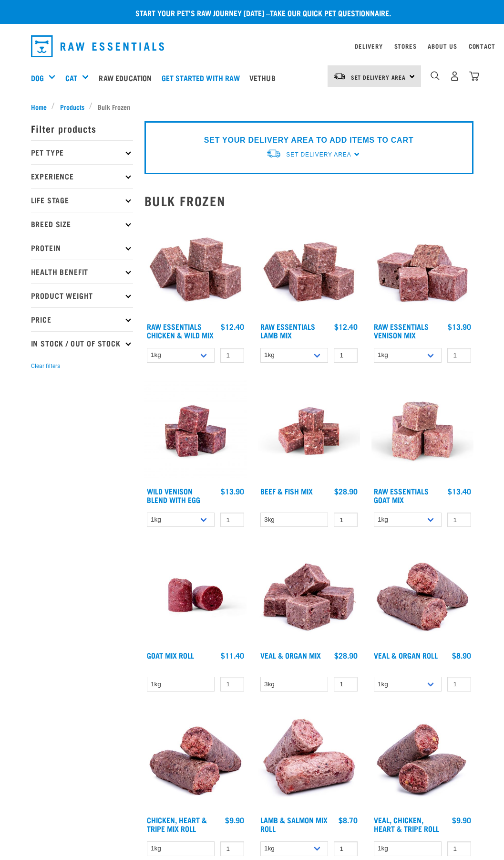  Describe the element at coordinates (180, 330) in the screenshot. I see `a: Raw Essentials Chicken & Wild Mix` at that location.